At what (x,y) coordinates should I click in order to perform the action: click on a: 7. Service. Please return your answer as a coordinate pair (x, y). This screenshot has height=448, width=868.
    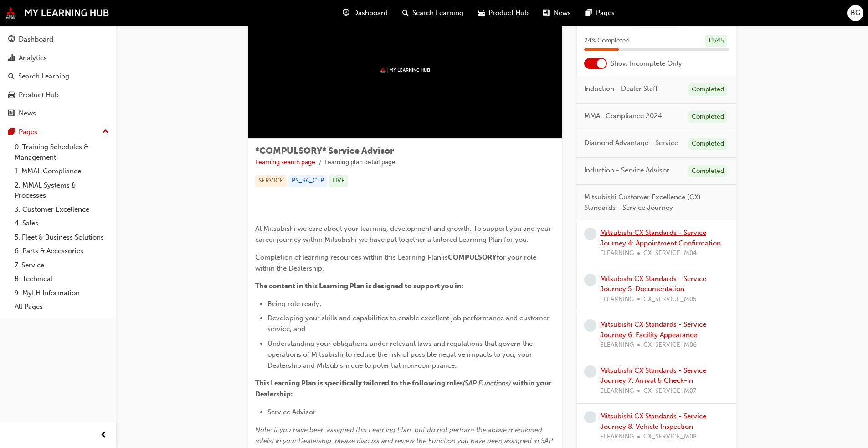
    Looking at the image, I should click on (61, 265).